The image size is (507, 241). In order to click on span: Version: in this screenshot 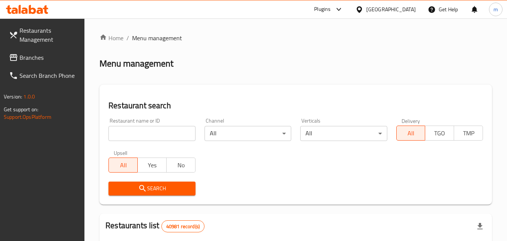, I will do `click(13, 96)`.